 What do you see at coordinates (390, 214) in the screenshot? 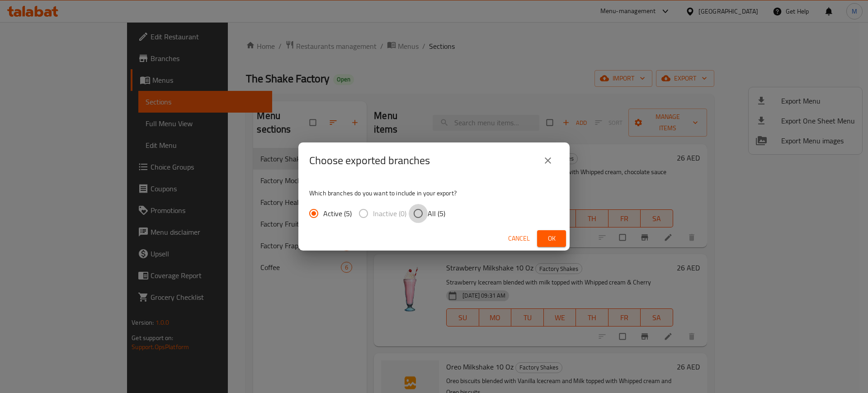
I see `span: Inactive (0)` at bounding box center [390, 214].